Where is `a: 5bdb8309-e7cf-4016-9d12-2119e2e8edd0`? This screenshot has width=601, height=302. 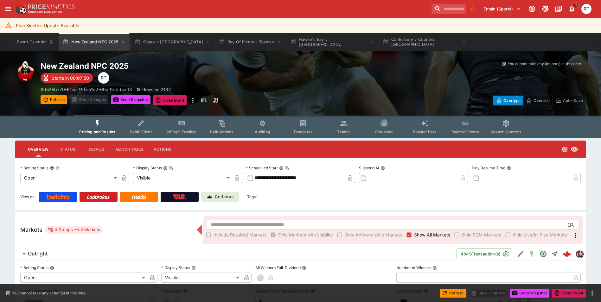
a: 5bdb8309-e7cf-4016-9d12-2119e2e8edd0 is located at coordinates (567, 254).